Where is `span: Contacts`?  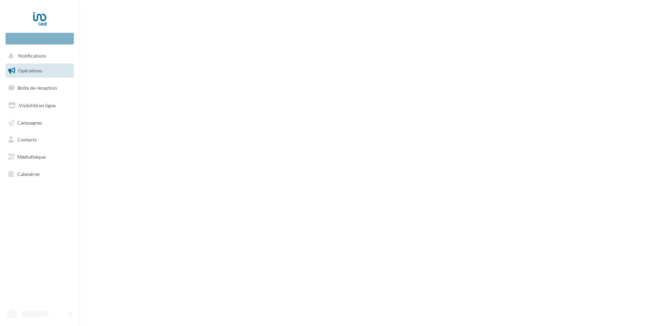
span: Contacts is located at coordinates (27, 140).